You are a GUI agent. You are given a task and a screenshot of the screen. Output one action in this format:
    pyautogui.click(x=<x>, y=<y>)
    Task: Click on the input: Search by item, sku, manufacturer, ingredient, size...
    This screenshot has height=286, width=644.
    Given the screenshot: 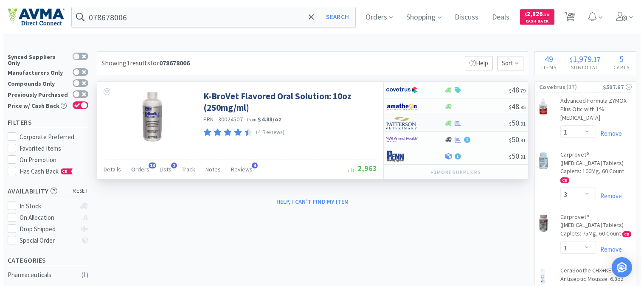 What is the action you would take?
    pyautogui.click(x=210, y=17)
    